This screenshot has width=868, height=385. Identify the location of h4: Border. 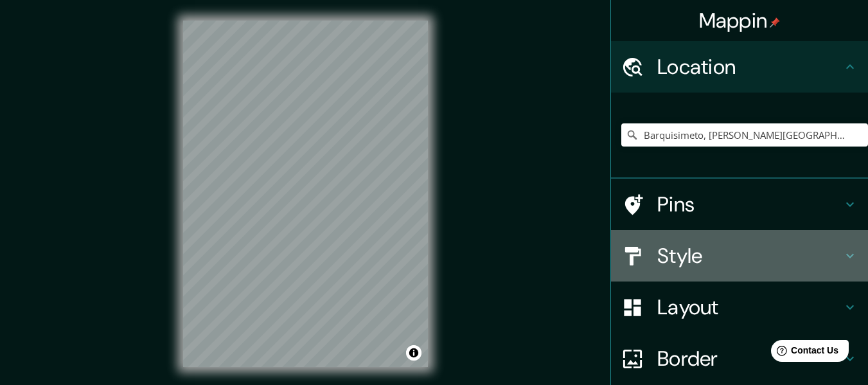
(750, 359).